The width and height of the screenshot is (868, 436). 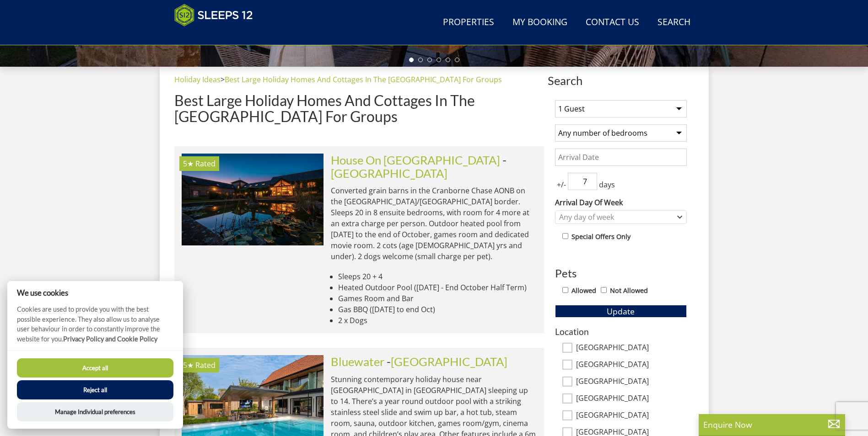 What do you see at coordinates (621, 217) in the screenshot?
I see `div: Combobox` at bounding box center [621, 217].